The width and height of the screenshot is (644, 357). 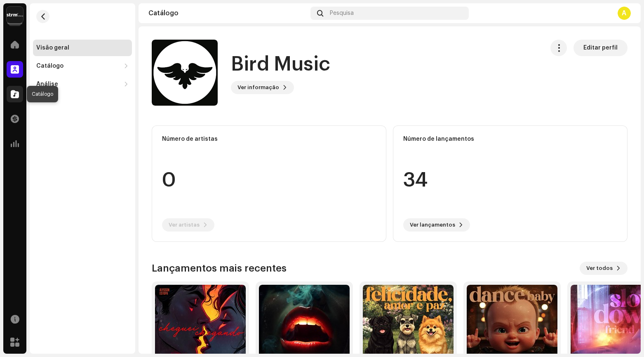 What do you see at coordinates (258, 88) in the screenshot?
I see `span: Ver informação` at bounding box center [258, 88].